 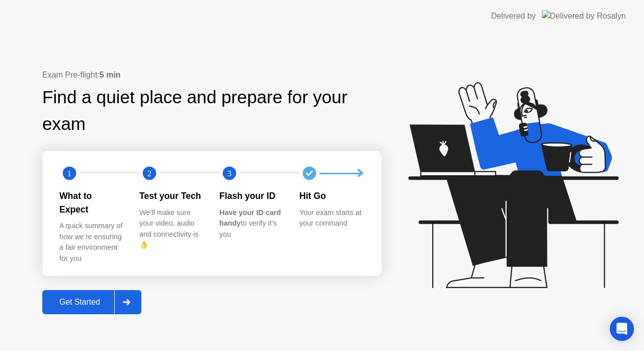 I want to click on text: 2, so click(x=150, y=173).